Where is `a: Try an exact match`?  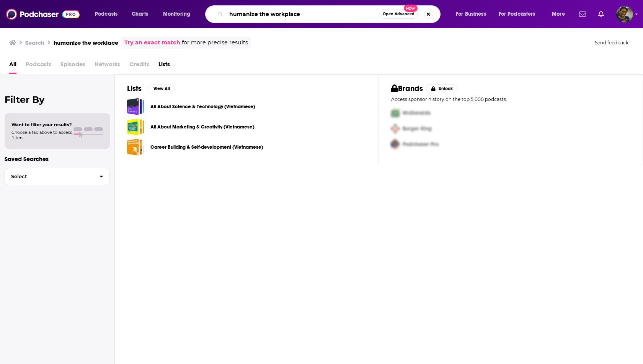
a: Try an exact match is located at coordinates (152, 43).